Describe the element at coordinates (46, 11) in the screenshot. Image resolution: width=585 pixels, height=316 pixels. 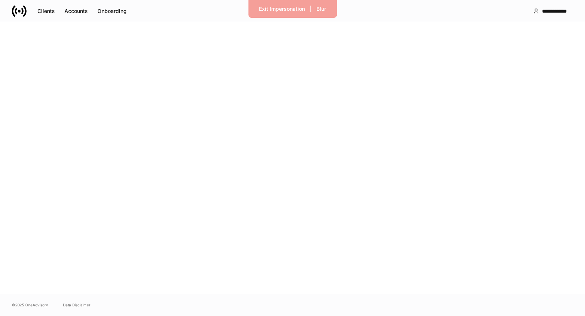
I see `button: Clients` at that location.